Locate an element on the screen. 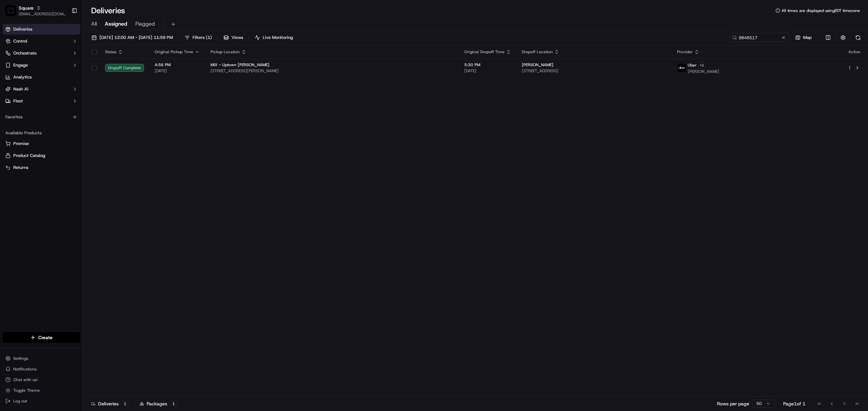  button: Filters(1) is located at coordinates (199, 38).